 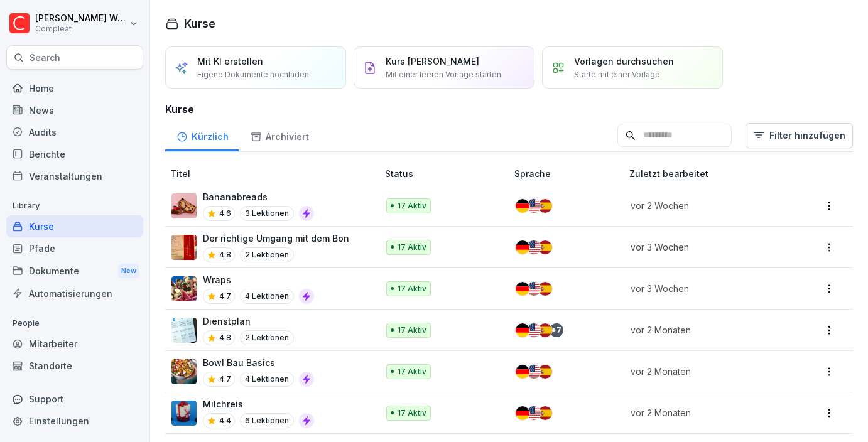 I want to click on div: Dokumente, so click(x=75, y=270).